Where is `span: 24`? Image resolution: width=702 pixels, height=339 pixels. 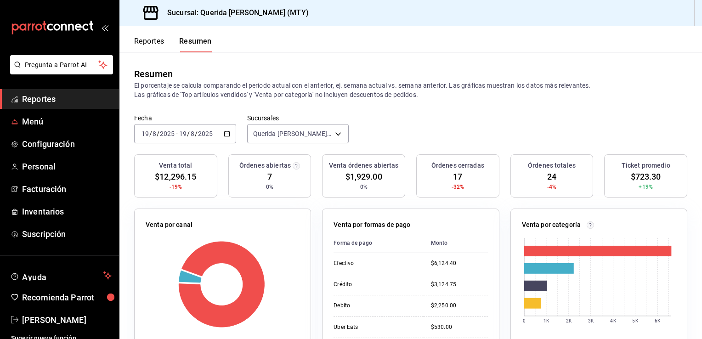 span: 24 is located at coordinates (552, 177).